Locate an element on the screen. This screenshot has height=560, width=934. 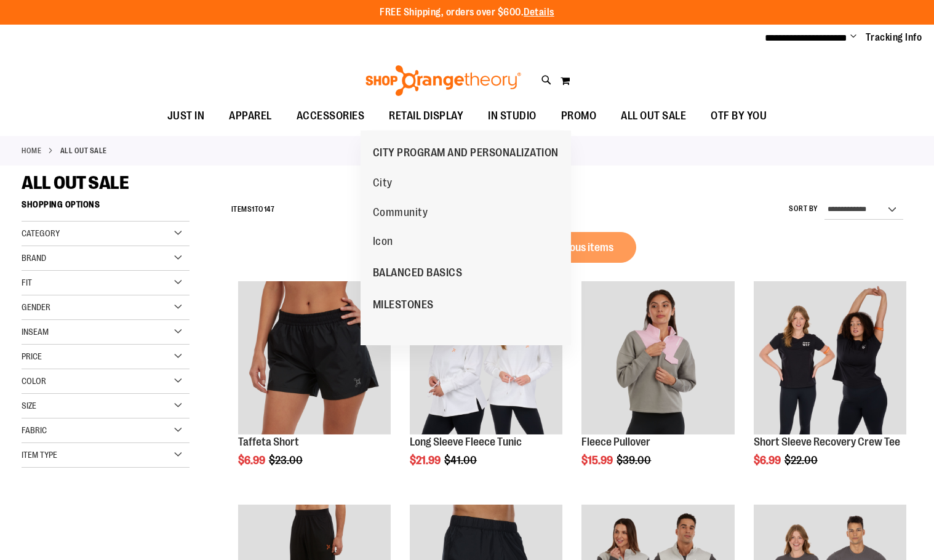
span: $22.00 is located at coordinates (802, 460).